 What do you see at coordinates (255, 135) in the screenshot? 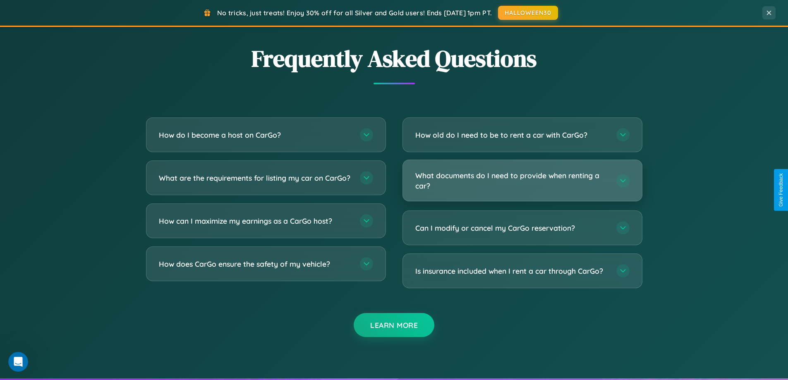
I see `h3: How do I become a host on CarGo?` at bounding box center [255, 135].